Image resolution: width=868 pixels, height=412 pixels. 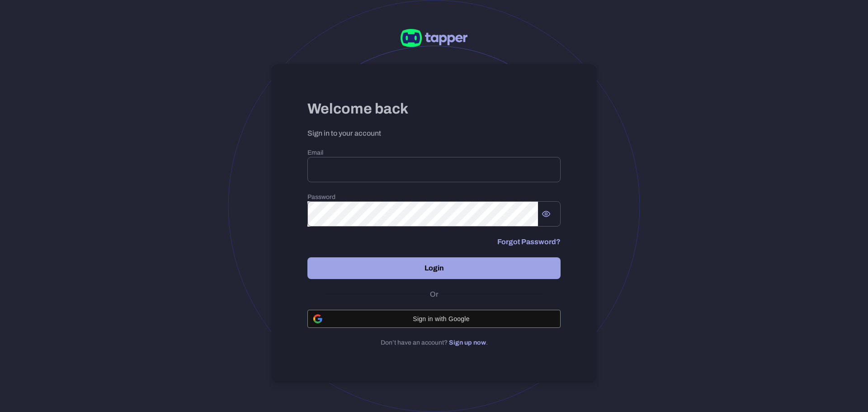 What do you see at coordinates (434, 134) in the screenshot?
I see `p: Sign in to your account` at bounding box center [434, 134].